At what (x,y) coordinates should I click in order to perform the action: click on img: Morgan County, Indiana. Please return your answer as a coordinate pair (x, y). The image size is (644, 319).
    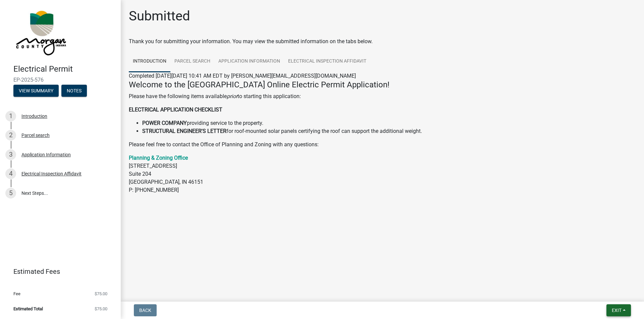
    Looking at the image, I should click on (40, 33).